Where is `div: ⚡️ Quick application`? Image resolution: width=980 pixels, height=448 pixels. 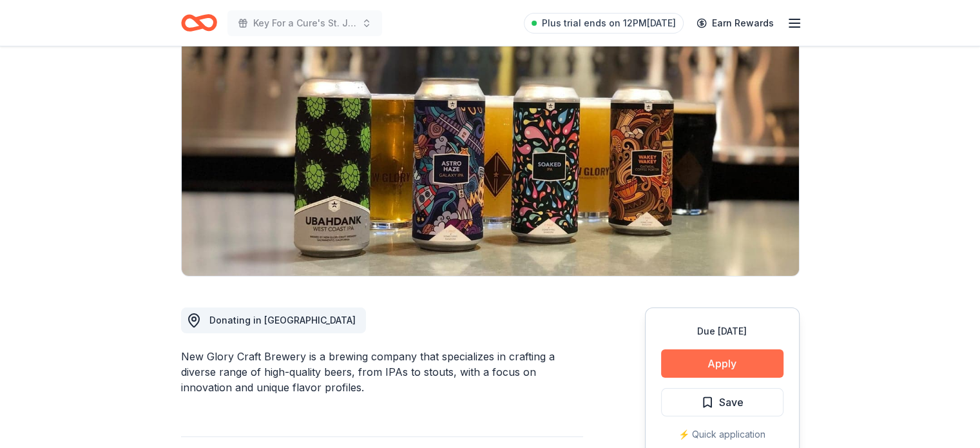
div: ⚡️ Quick application is located at coordinates (722, 435).